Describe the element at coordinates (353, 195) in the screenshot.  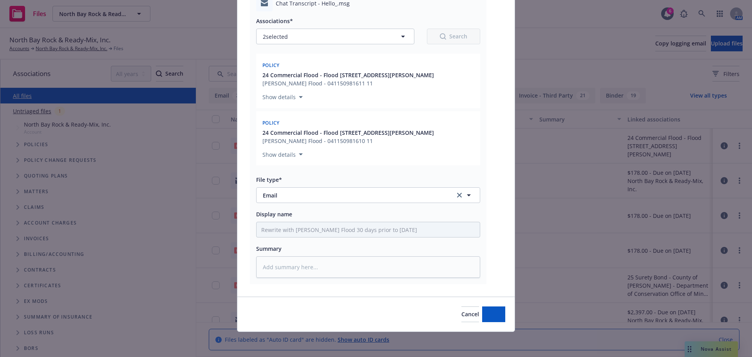
I see `span: Email` at that location.